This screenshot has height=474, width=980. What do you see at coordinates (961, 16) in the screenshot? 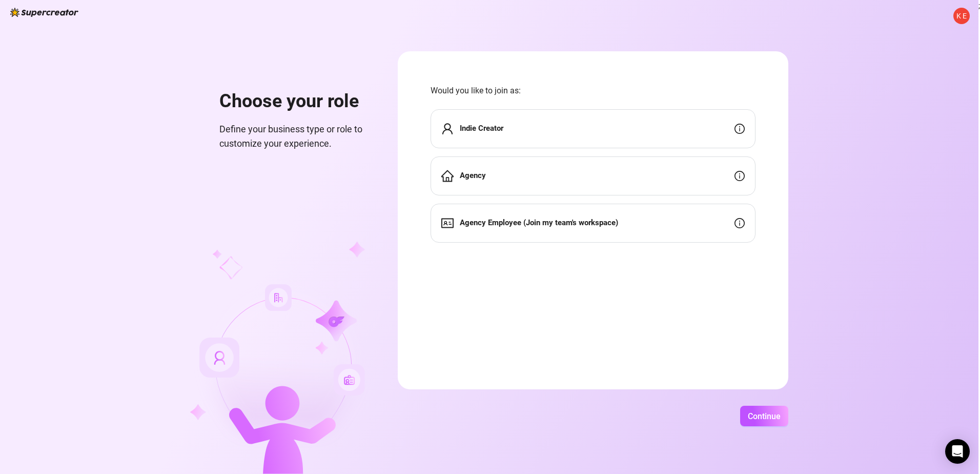
I see `span: K E` at bounding box center [961, 16].